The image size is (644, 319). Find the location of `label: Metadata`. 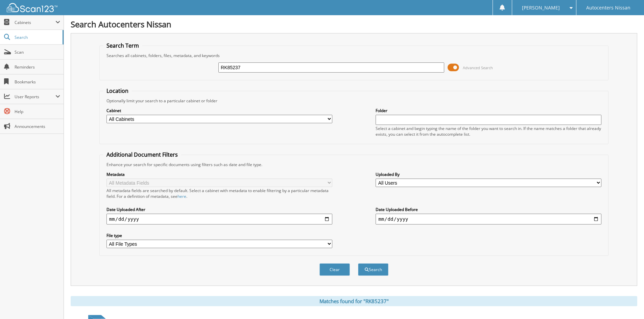

label: Metadata is located at coordinates (219, 174).